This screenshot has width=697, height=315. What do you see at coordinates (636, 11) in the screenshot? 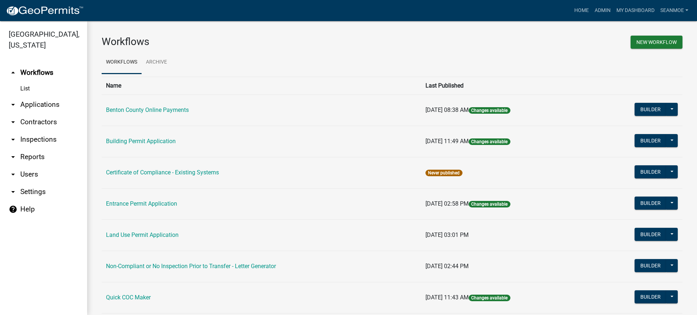
I see `a: My Dashboard` at bounding box center [636, 11].